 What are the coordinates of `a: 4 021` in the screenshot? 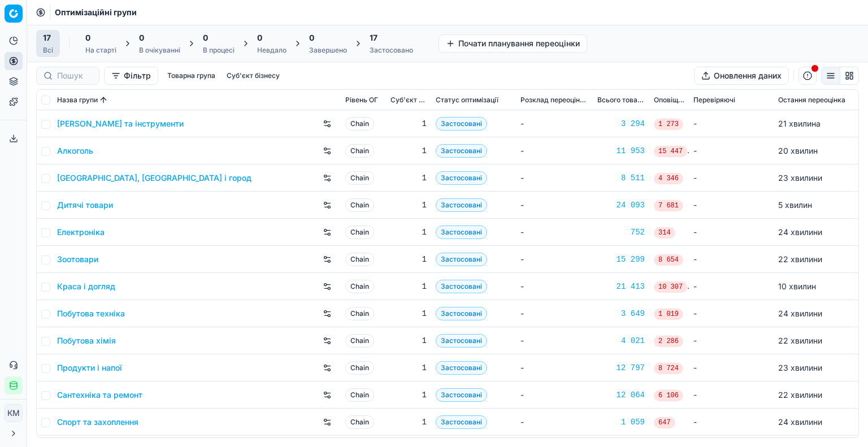 It's located at (621, 341).